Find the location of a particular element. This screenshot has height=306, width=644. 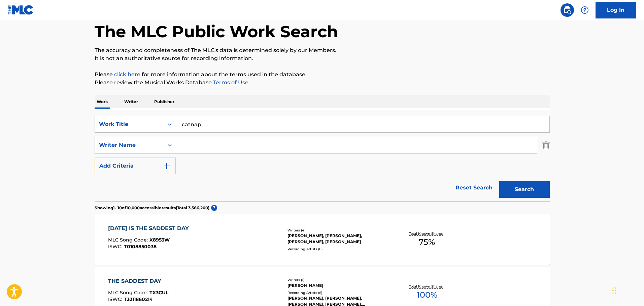

span: X8953W is located at coordinates (160, 240).